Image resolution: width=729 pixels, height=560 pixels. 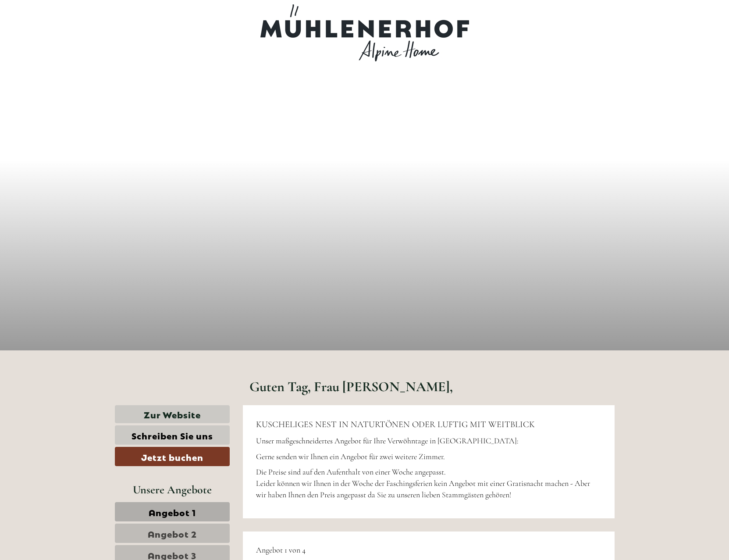 What do you see at coordinates (172, 533) in the screenshot?
I see `span: Angebot 2` at bounding box center [172, 533].